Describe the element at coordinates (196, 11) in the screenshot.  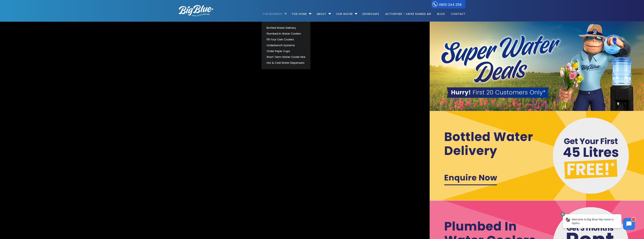
I see `img: logo` at that location.